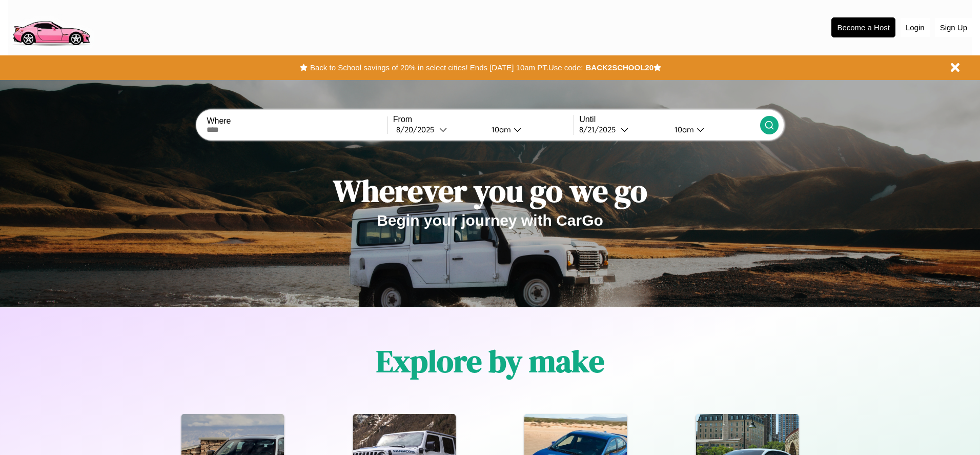 The image size is (980, 455). What do you see at coordinates (954, 27) in the screenshot?
I see `button: Sign Up` at bounding box center [954, 27].